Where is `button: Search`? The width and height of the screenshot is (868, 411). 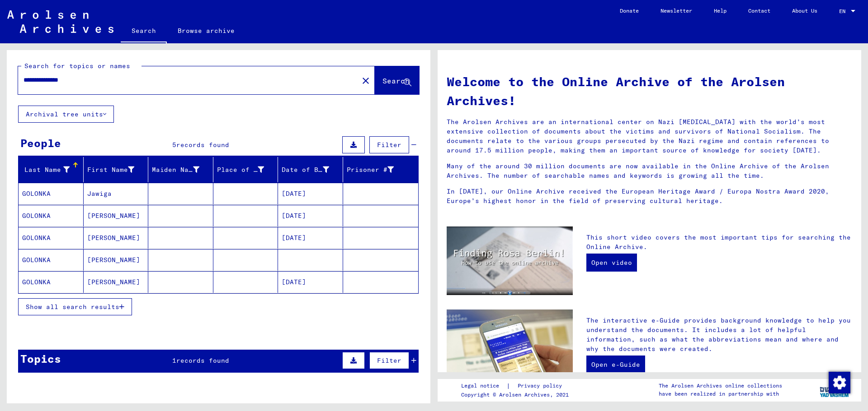
button: Search is located at coordinates (396, 80).